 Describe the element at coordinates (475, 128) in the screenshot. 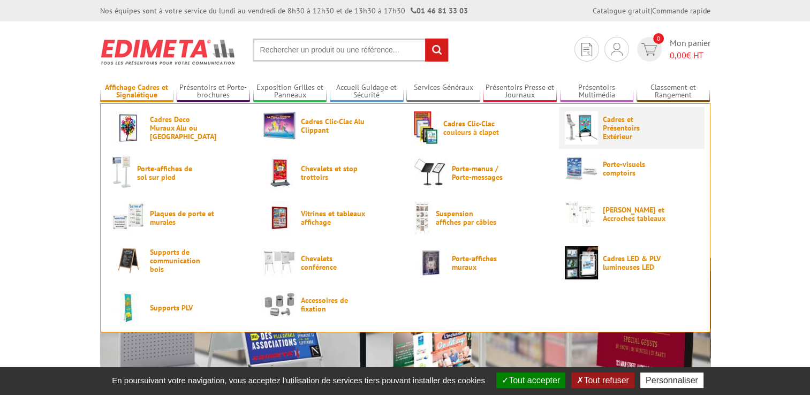

I see `span: Cadres Clic-Clac couleurs à clapet` at that location.